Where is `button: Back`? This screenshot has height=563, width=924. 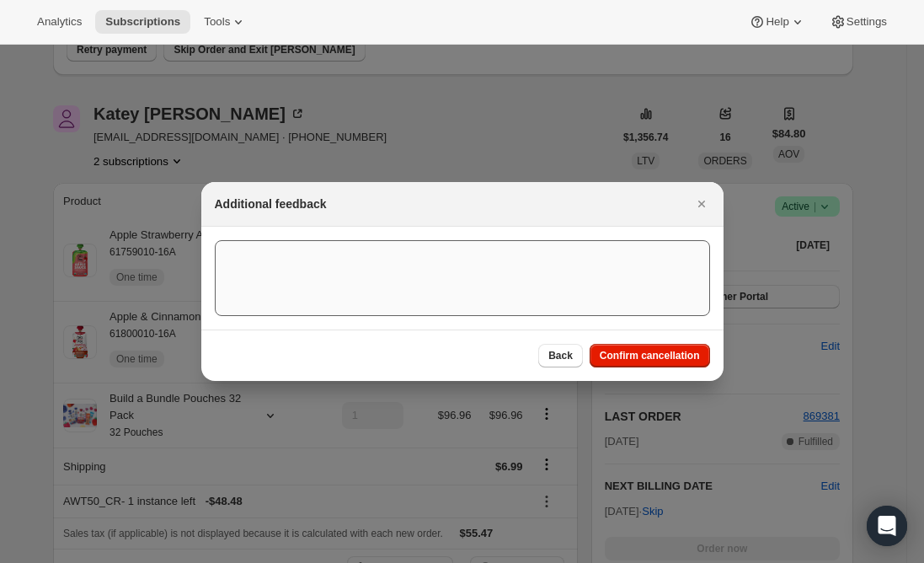
button: Back is located at coordinates (560, 356).